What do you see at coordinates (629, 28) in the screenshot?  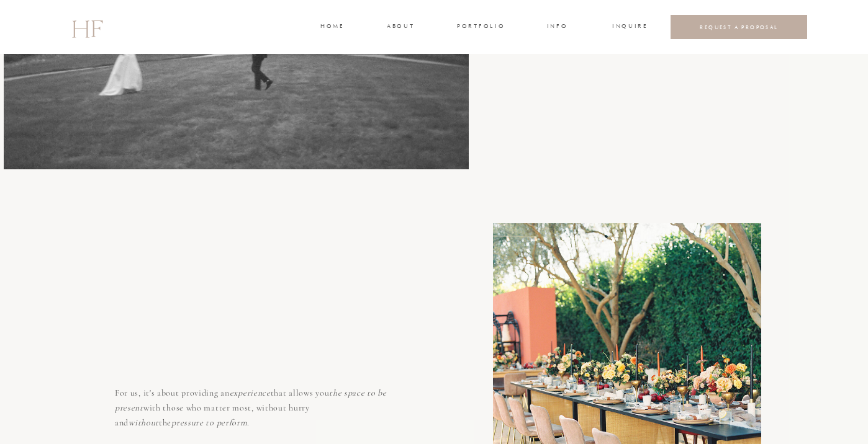 I see `h3: INQUIRE` at bounding box center [629, 28].